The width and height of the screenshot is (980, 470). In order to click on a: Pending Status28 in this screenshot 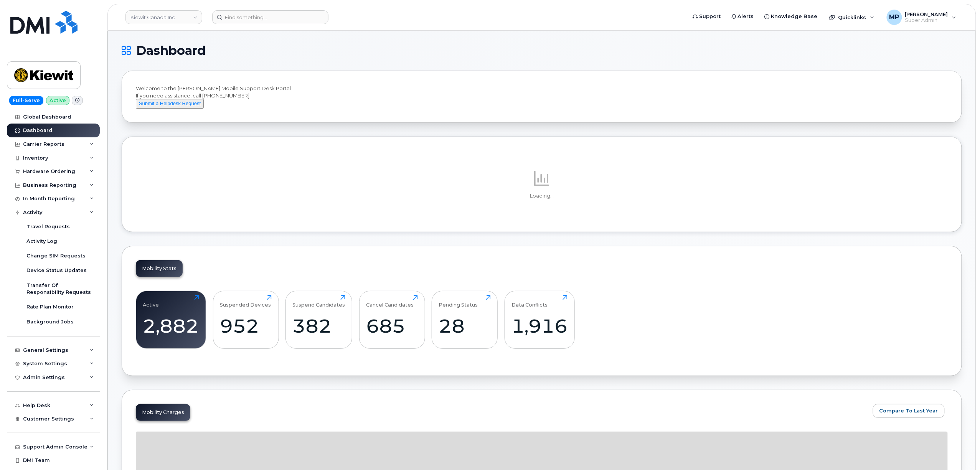, I will do `click(465, 319)`.